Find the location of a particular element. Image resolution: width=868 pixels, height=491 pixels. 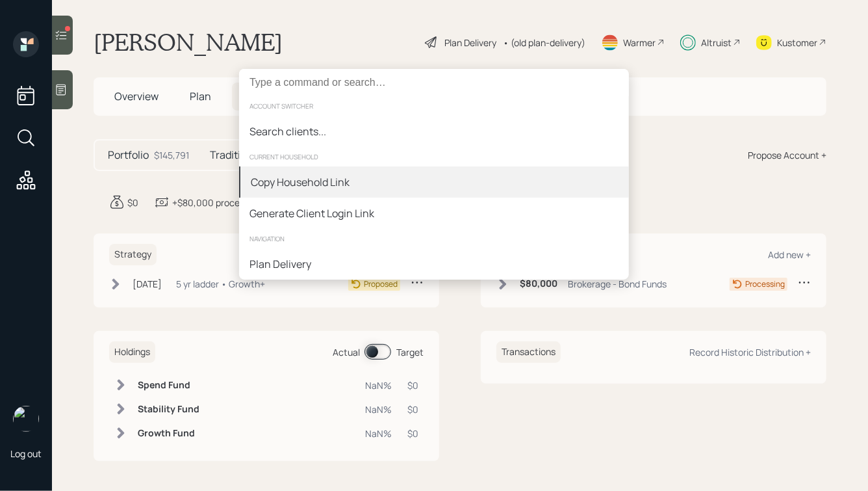

div: navigation is located at coordinates (434, 238).